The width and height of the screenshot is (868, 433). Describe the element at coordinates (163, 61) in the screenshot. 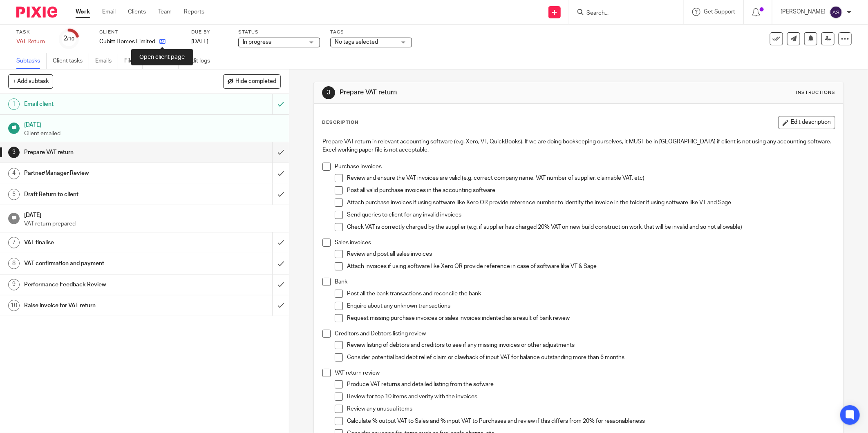

I see `a: Notes (0)` at that location.